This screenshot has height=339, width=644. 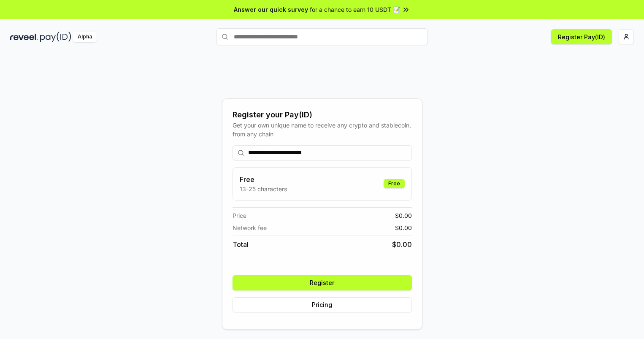 What do you see at coordinates (56, 37) in the screenshot?
I see `img: pay_id` at bounding box center [56, 37].